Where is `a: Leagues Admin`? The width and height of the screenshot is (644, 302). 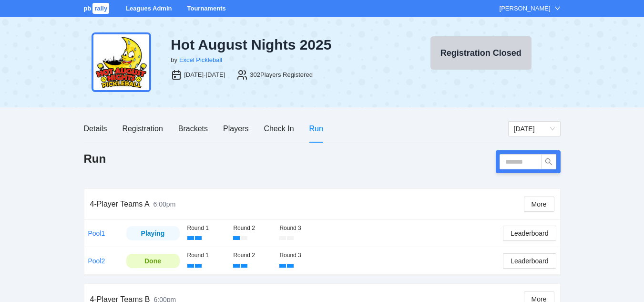
a: Leagues Admin is located at coordinates (149, 8).